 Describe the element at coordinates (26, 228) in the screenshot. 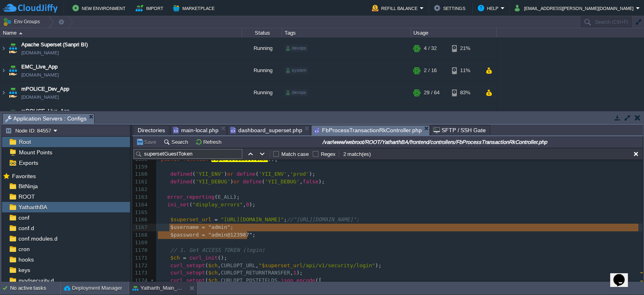

I see `a: conf.d` at that location.